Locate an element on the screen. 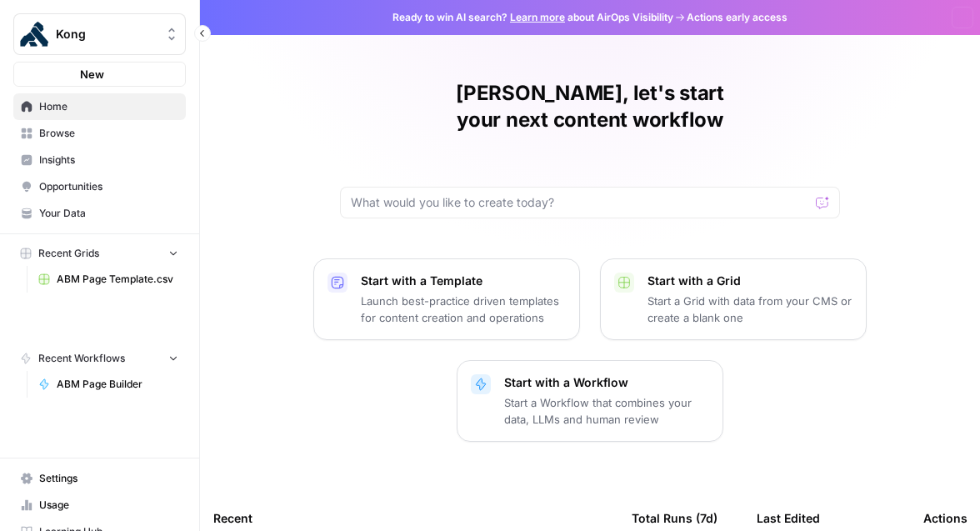 The image size is (980, 531). span: Home is located at coordinates (109, 107).